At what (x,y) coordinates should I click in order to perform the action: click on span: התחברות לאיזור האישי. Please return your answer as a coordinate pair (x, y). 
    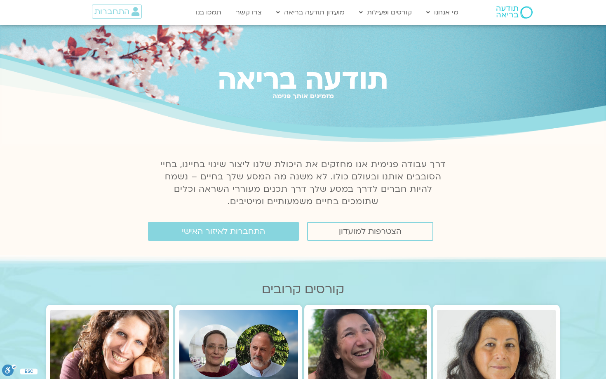
    Looking at the image, I should click on (223, 231).